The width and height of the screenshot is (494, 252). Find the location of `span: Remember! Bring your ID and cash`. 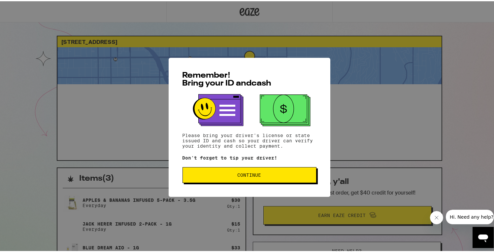

span: Remember! Bring your ID and cash is located at coordinates (227, 78).